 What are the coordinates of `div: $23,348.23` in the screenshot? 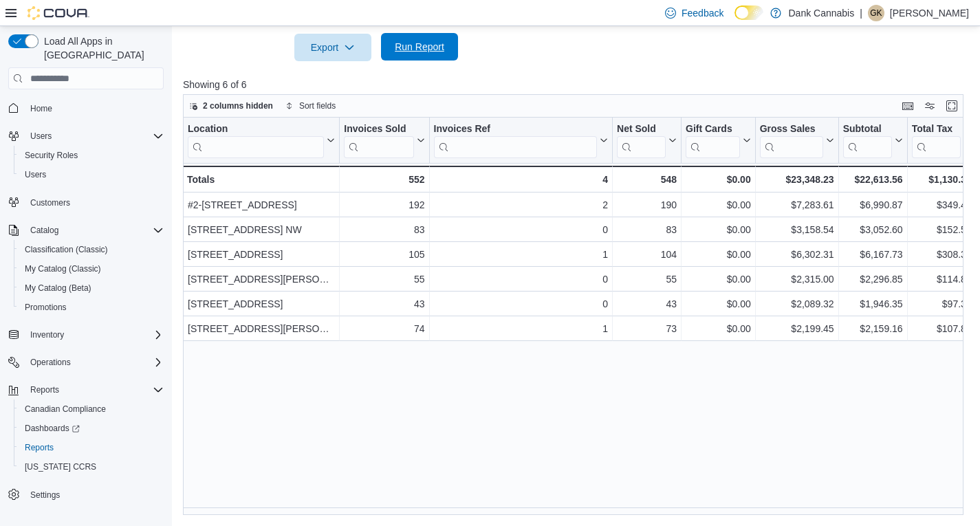 It's located at (797, 179).